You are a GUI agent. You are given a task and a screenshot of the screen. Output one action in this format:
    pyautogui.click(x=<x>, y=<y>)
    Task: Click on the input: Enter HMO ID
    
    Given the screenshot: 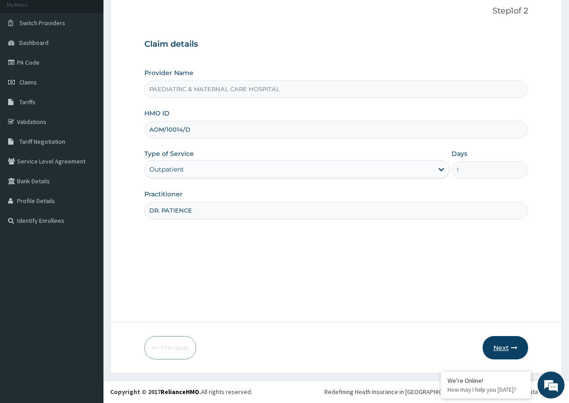 What is the action you would take?
    pyautogui.click(x=336, y=129)
    